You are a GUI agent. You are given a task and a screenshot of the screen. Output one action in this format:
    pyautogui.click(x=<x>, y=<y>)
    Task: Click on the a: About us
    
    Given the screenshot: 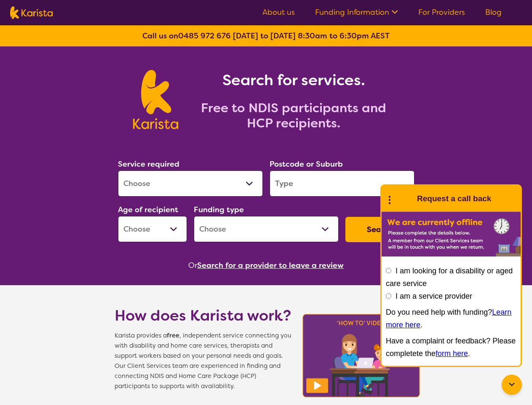 What is the action you would take?
    pyautogui.click(x=279, y=12)
    